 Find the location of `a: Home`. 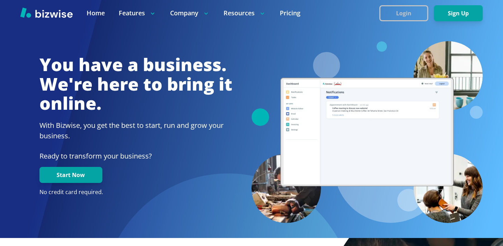

a: Home is located at coordinates (96, 13).